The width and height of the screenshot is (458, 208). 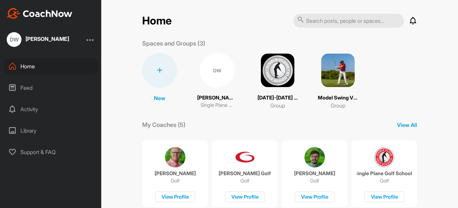 I want to click on a: Model Swing VideosGroup, so click(x=338, y=81).